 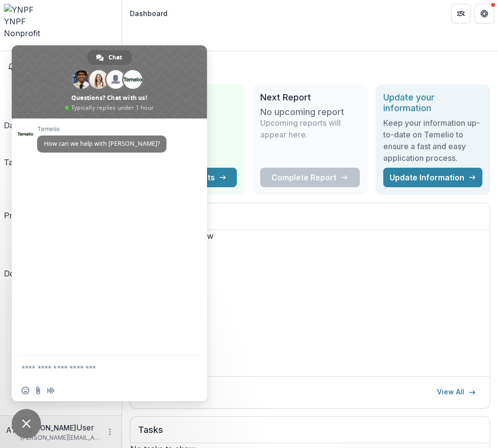 I want to click on h1: Dashboard, so click(x=311, y=68).